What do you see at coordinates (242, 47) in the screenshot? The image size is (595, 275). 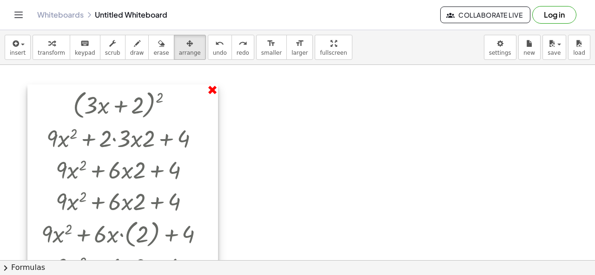 I see `button: redoredo` at bounding box center [242, 47].